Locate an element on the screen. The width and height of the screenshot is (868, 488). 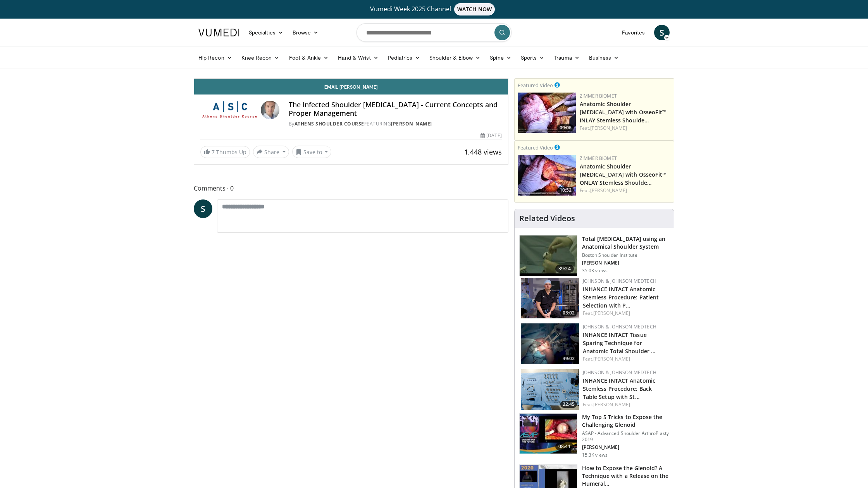
p: ASAP - Advanced Shoulder ArthroPlasty 2019 is located at coordinates (625, 437).